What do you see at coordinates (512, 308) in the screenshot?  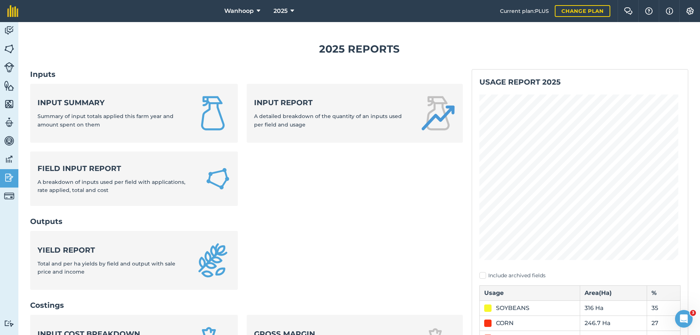 I see `div: SOYBEANS` at bounding box center [512, 308].